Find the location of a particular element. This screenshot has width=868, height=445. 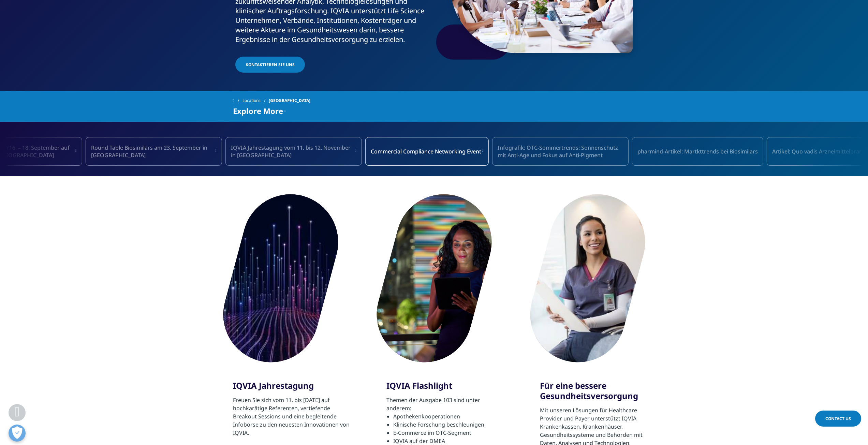

a: pharmind-Artikel: Martkttrends bei Biosimilars is located at coordinates (697, 152).